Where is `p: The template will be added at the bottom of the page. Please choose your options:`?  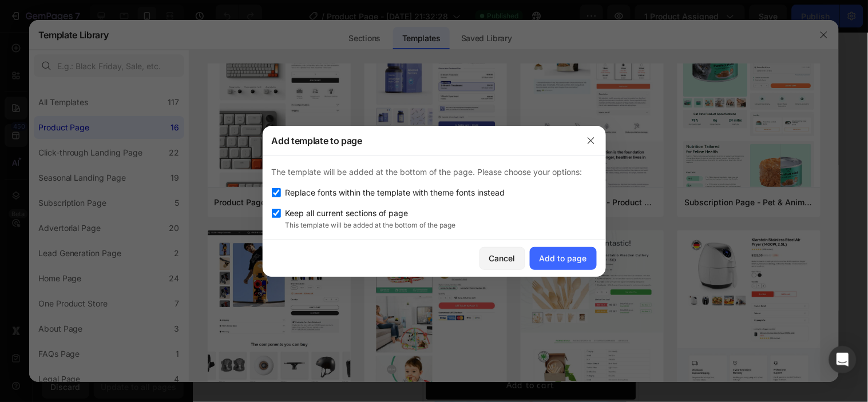 p: The template will be added at the bottom of the page. Please choose your options: is located at coordinates (434, 172).